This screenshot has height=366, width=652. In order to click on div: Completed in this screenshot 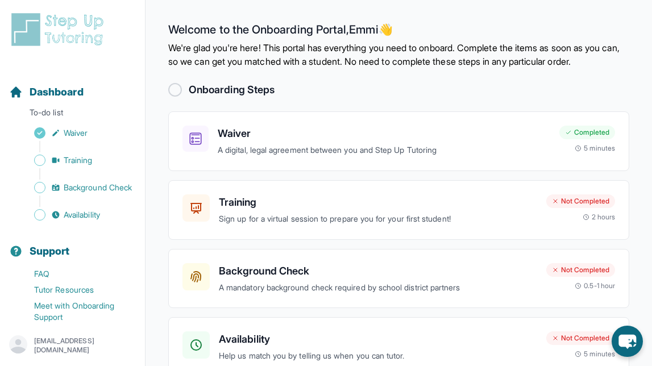, I will do `click(587, 132)`.